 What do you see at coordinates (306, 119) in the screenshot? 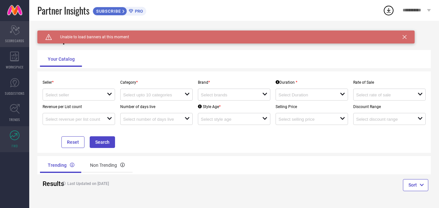
I see `input: Select selling price` at bounding box center [306, 119].